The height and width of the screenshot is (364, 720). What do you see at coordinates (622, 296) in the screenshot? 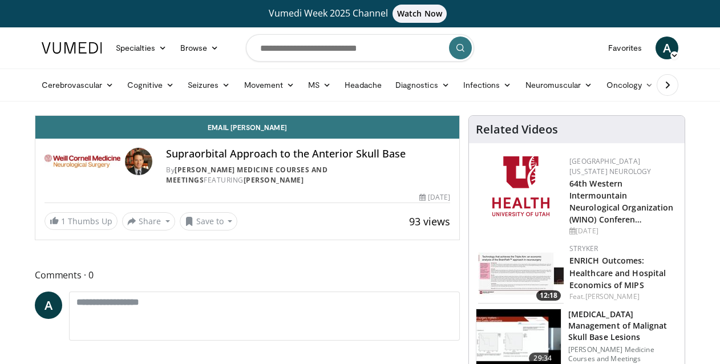
I see `div: Feat.` at bounding box center [622, 296].